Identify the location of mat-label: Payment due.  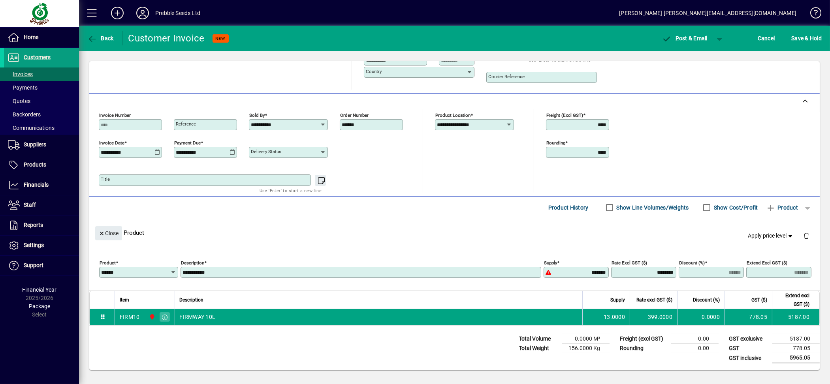
(187, 143).